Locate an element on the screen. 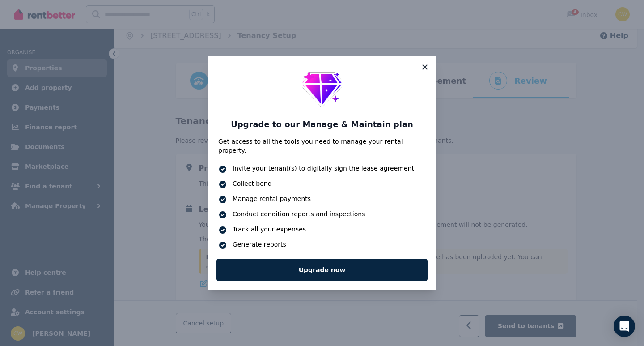 This screenshot has width=644, height=346. img: Upgrade to manage platform is located at coordinates (322, 87).